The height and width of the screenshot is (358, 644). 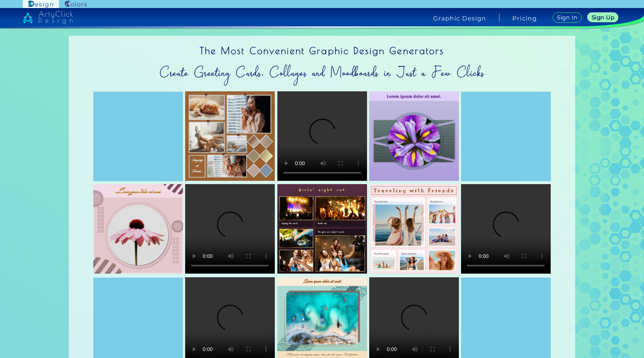 What do you see at coordinates (459, 18) in the screenshot?
I see `h4: Graphic Design` at bounding box center [459, 18].